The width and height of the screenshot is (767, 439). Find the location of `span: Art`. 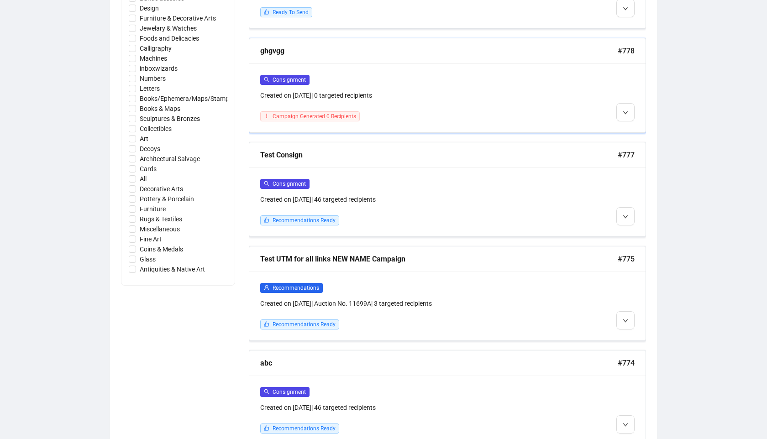

span: Art is located at coordinates (144, 139).